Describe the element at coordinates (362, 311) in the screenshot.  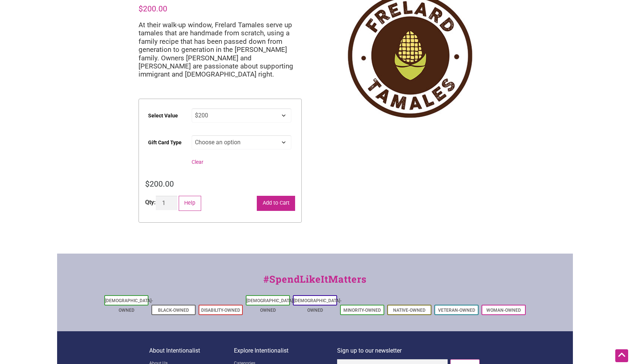
I see `a: Minority-Owned` at that location.